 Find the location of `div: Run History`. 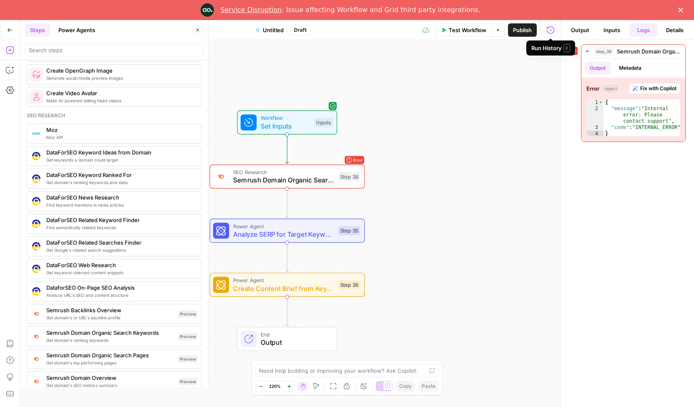

div: Run History is located at coordinates (550, 48).